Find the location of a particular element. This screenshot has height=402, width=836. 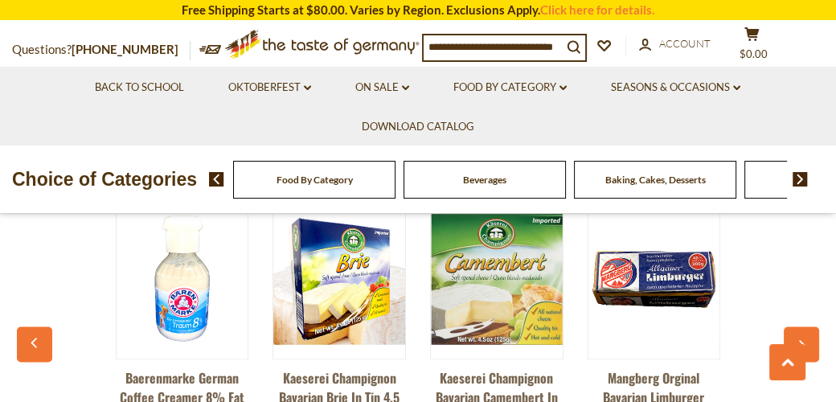

a: Oktoberfest is located at coordinates (269, 88).